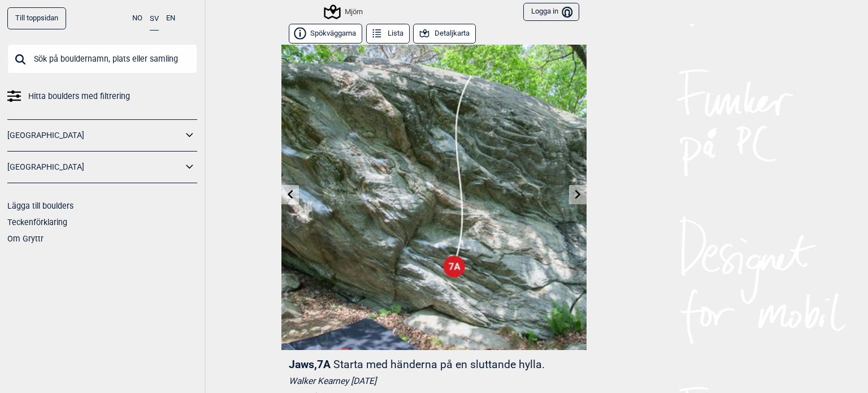 The width and height of the screenshot is (868, 393). What do you see at coordinates (102, 59) in the screenshot?
I see `input: Sök på bouldernamn, plats eller samling` at bounding box center [102, 59].